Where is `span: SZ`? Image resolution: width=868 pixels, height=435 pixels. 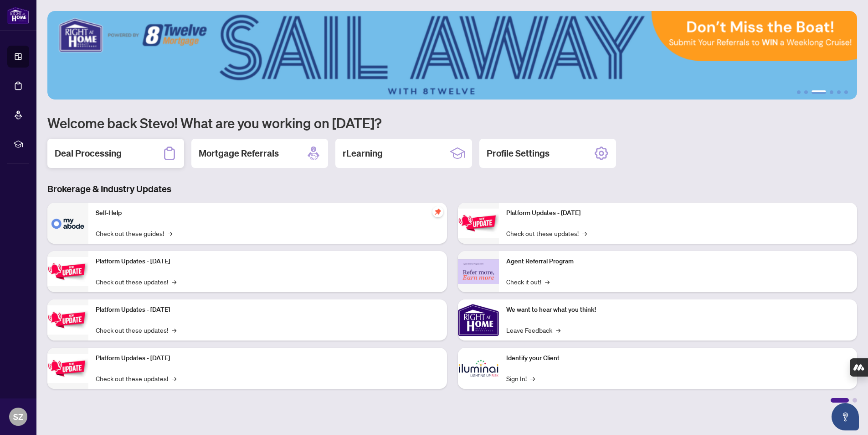
span: SZ is located at coordinates (18, 416).